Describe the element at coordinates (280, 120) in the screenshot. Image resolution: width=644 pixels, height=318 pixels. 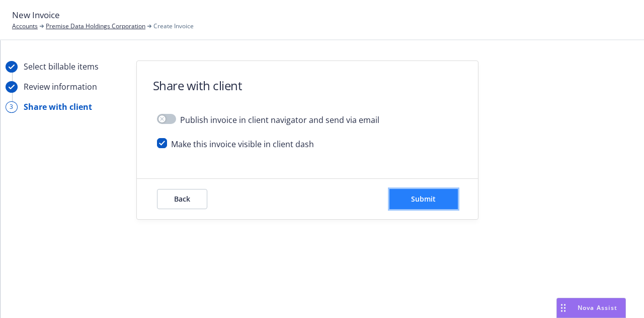
I see `span: Publish invoice in client navigator and send via email` at that location.